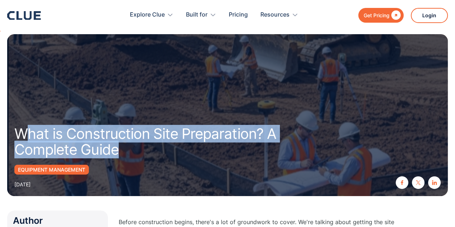 The height and width of the screenshot is (227, 455). I want to click on a: Equipment Management, so click(51, 169).